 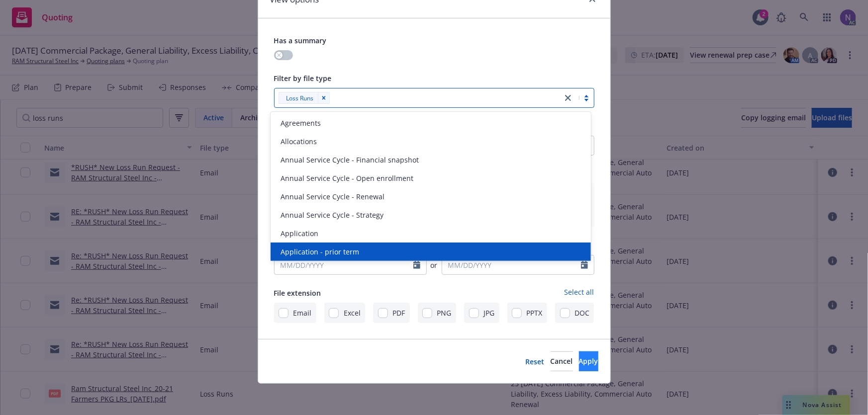 I want to click on span: File extension, so click(x=298, y=293).